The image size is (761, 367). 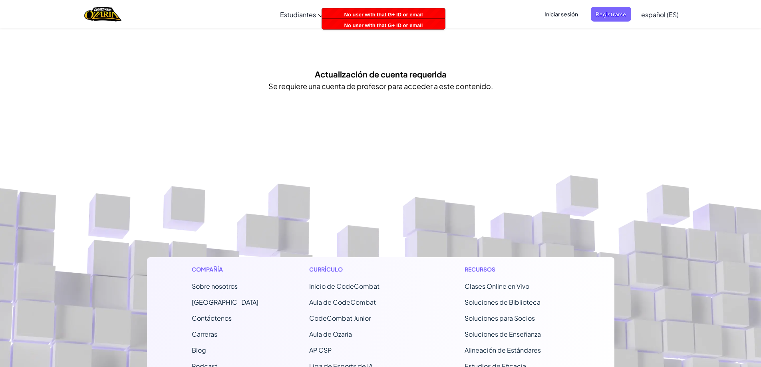 What do you see at coordinates (660, 14) in the screenshot?
I see `span: español (ES)` at bounding box center [660, 14].